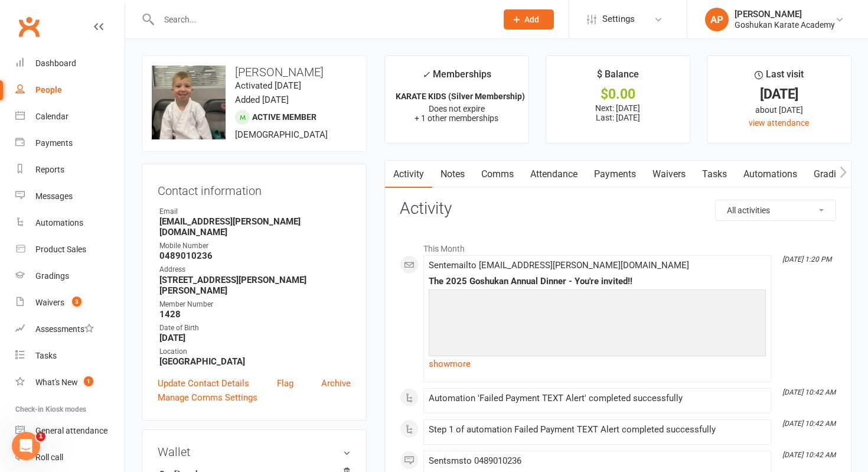 This screenshot has height=472, width=868. What do you see at coordinates (456, 77) in the screenshot?
I see `div: Memberships` at bounding box center [456, 77].